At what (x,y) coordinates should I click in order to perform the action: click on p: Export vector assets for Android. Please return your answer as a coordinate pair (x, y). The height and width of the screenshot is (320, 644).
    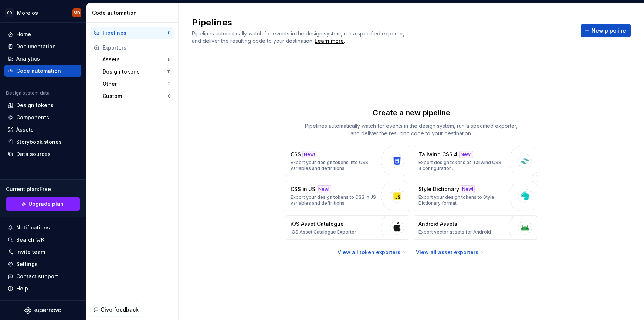
    Looking at the image, I should click on (455, 232).